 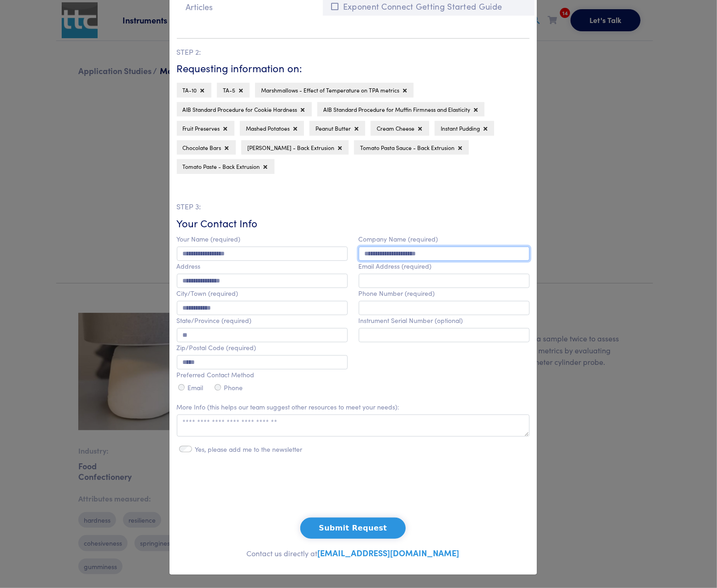 What do you see at coordinates (397, 109) in the screenshot?
I see `span: AIB Standard Procedure for Muffin Firmness and Elasticity` at bounding box center [397, 109].